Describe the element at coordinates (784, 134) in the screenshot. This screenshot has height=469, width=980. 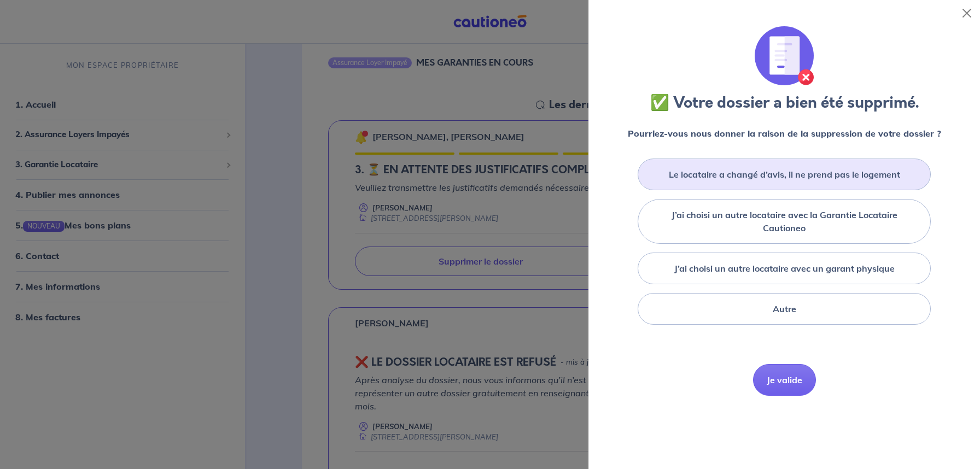
I see `strong: Pourriez-vous nous donner la raison de la suppression de votre dossier ?` at that location.